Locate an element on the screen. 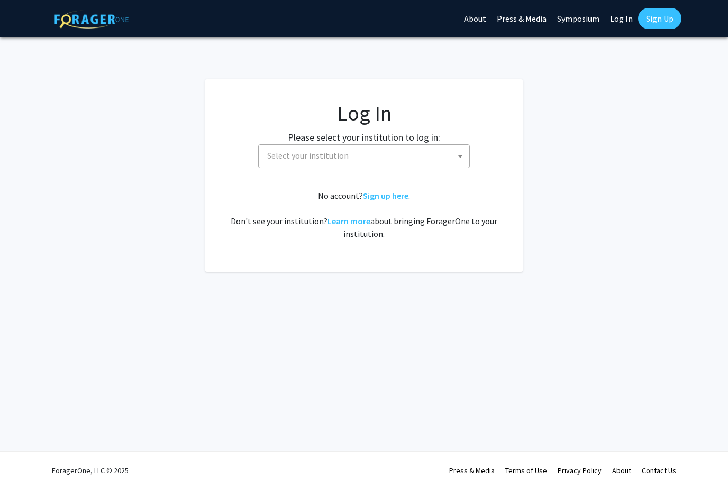  img: ForagerOne Logo is located at coordinates (92, 19).